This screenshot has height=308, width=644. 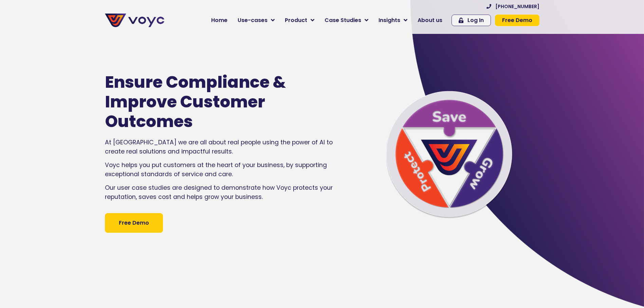 What do you see at coordinates (346, 21) in the screenshot?
I see `a: Case Studies` at bounding box center [346, 21].